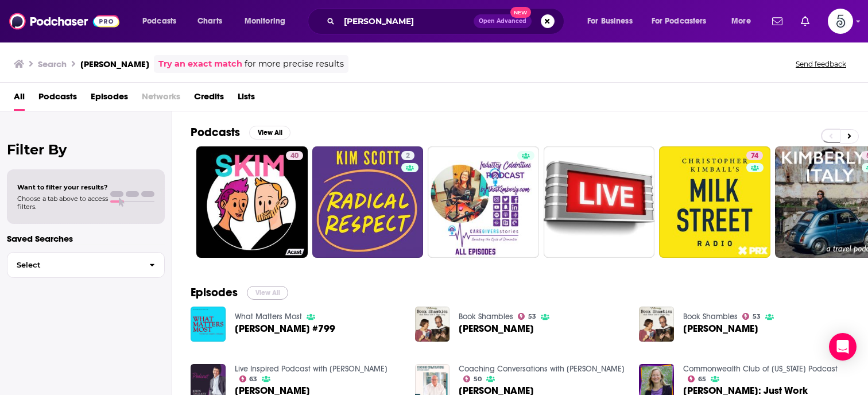 This screenshot has height=395, width=868. I want to click on span: 40, so click(295, 156).